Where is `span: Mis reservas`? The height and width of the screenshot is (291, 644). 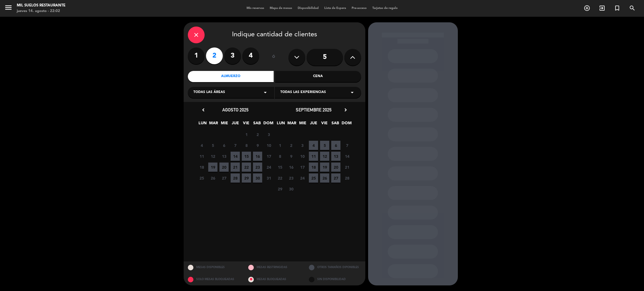
span: Mis reservas is located at coordinates (255, 8).